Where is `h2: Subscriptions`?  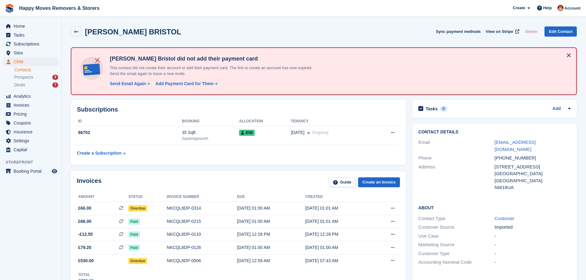 h2: Subscriptions is located at coordinates (238, 109).